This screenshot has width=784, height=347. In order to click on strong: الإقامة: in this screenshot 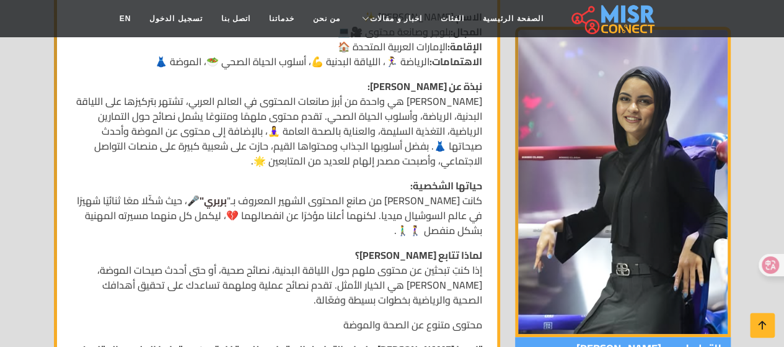, I will do `click(465, 47)`.